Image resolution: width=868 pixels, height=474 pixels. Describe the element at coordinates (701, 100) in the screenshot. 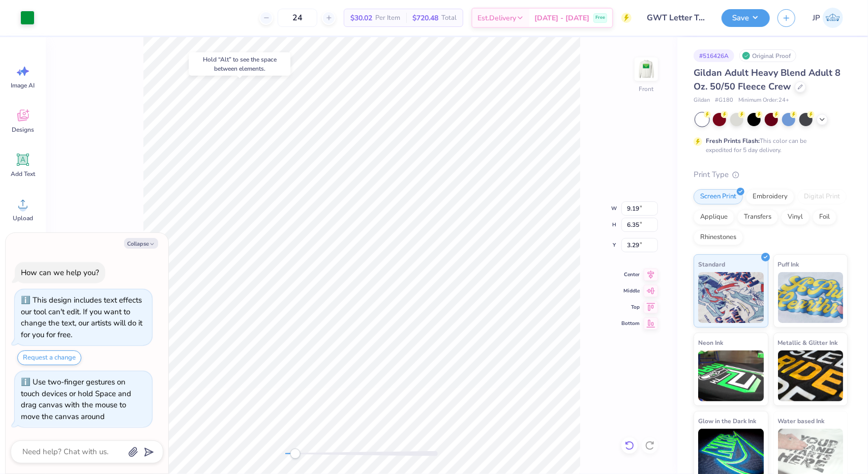

I see `span: Gildan` at that location.